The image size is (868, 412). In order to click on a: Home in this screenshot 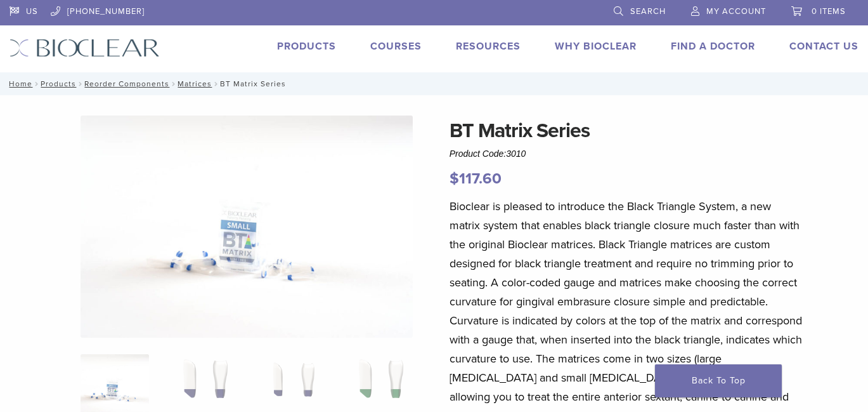, I will do `click(18, 84)`.